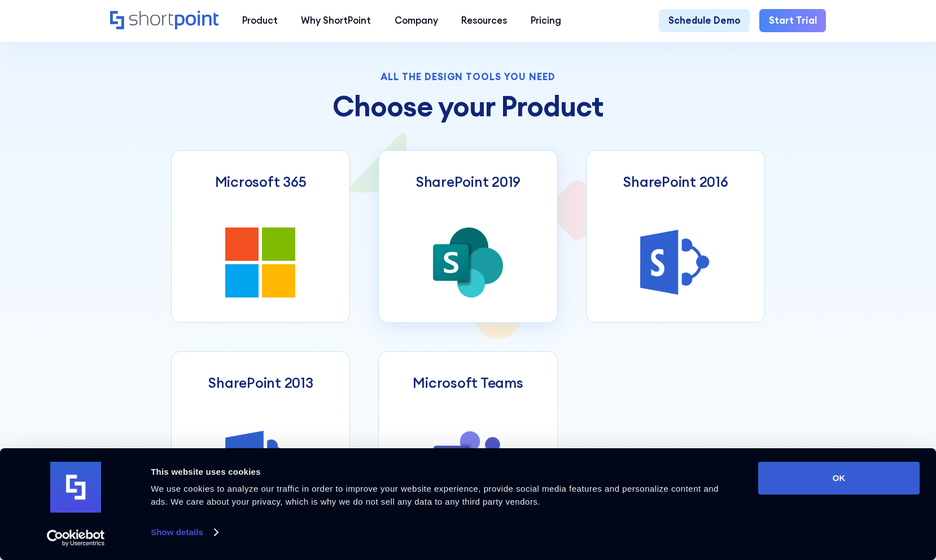 The image size is (936, 560). What do you see at coordinates (468, 437) in the screenshot?
I see `a: Microsoft Teams` at bounding box center [468, 437].